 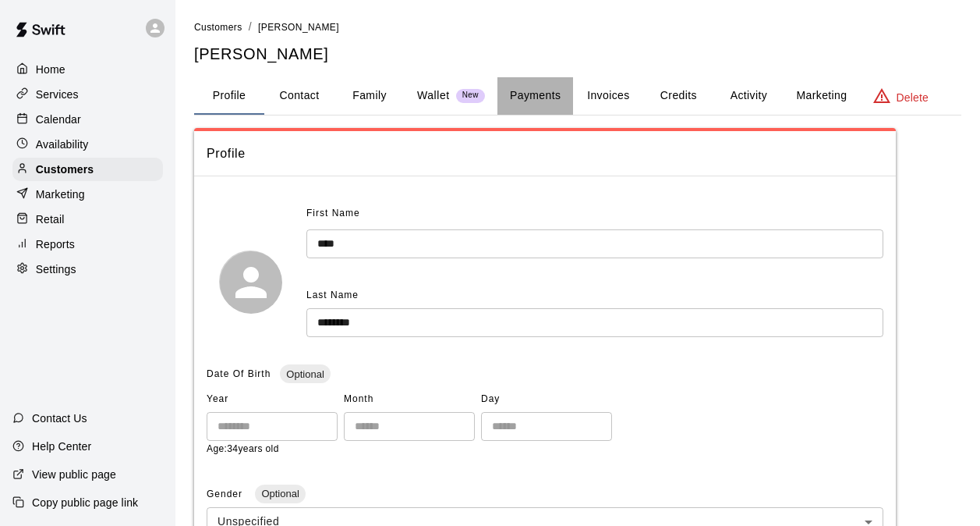 What do you see at coordinates (608, 96) in the screenshot?
I see `button: Invoices` at bounding box center [608, 96].